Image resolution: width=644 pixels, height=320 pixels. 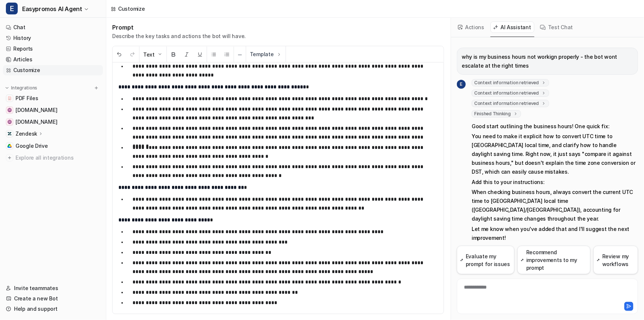 I want to click on img: Ordered List, so click(x=227, y=54).